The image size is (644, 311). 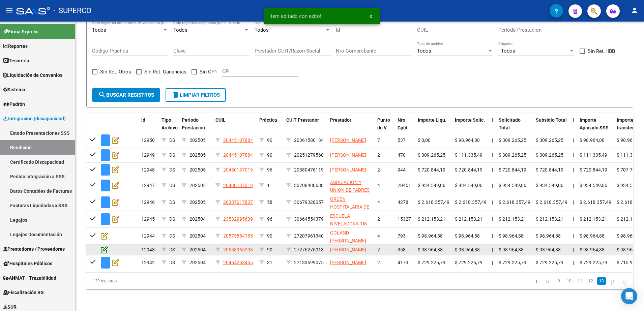 I want to click on span: 20553965293, so click(x=238, y=250).